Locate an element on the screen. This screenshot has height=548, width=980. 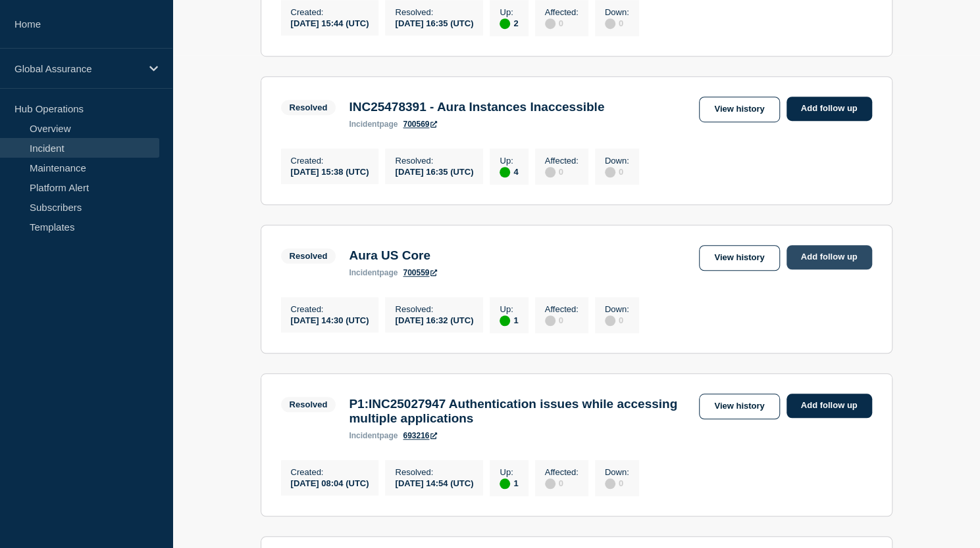
h3: P1:INC25027947 Authentication issues while accessing multiple applications is located at coordinates (520, 412).